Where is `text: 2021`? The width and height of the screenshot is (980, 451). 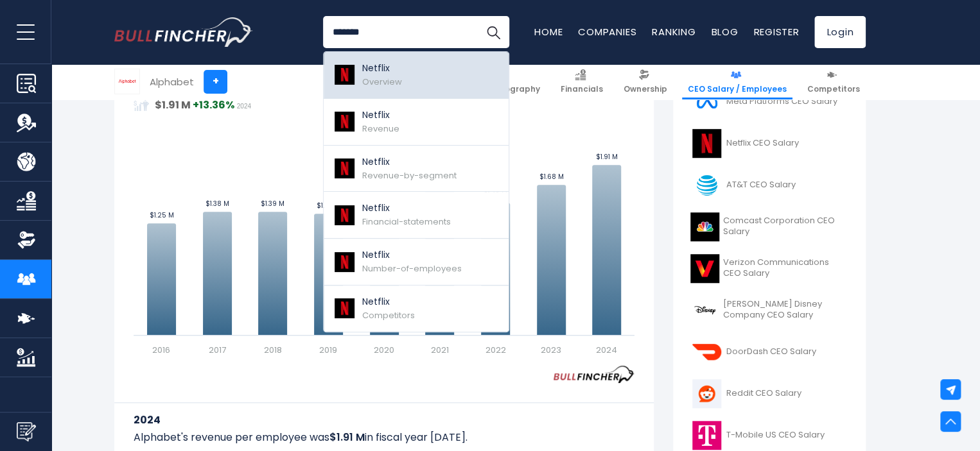 text: 2021 is located at coordinates (440, 349).